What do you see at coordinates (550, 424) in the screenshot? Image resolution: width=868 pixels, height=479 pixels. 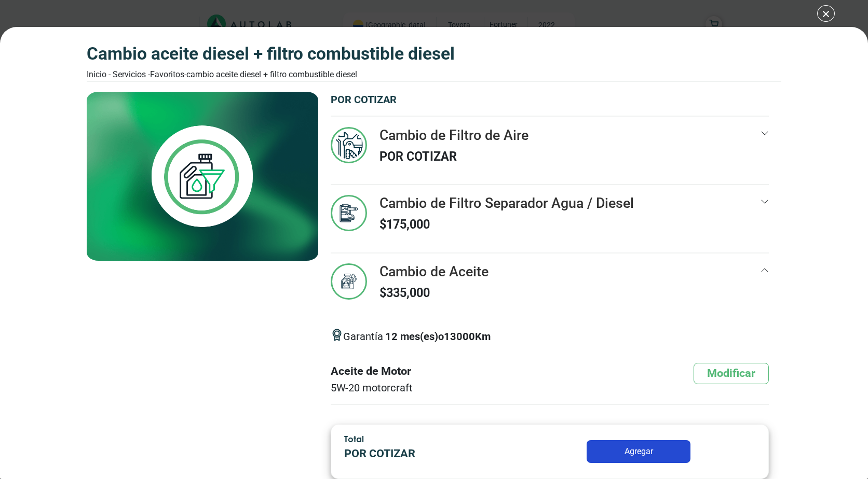 I see `li: Filtro de Aceite` at bounding box center [550, 424].